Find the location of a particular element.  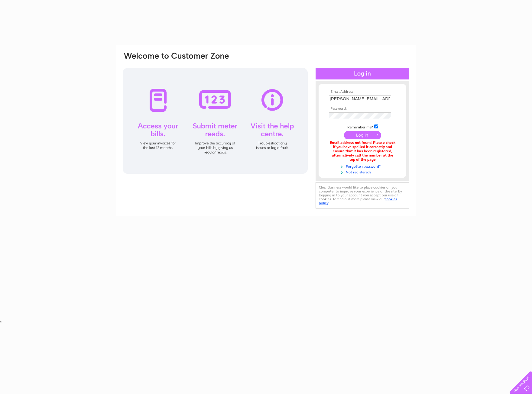

a: cookies policy is located at coordinates (358, 201).